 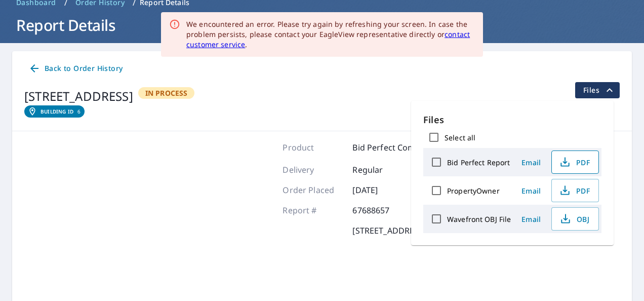 What do you see at coordinates (313, 170) in the screenshot?
I see `p: Delivery` at bounding box center [313, 170].